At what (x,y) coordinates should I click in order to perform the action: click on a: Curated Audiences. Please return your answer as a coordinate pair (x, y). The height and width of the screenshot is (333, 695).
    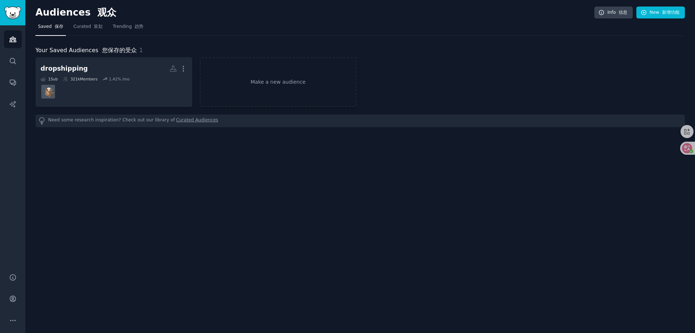
    Looking at the image, I should click on (197, 120).